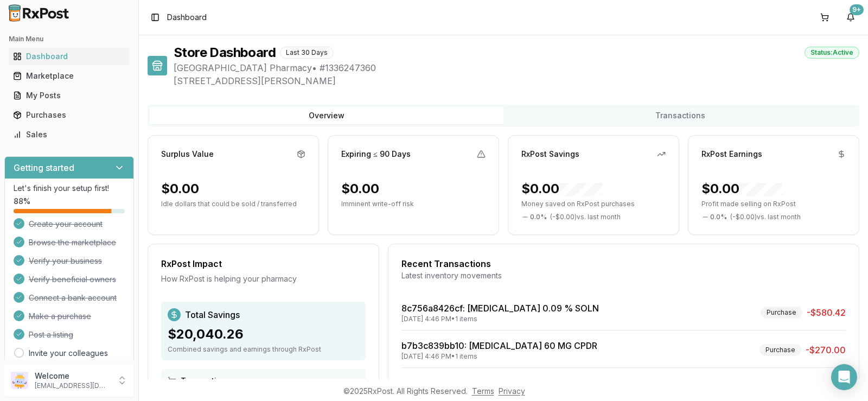 This screenshot has height=401, width=868. Describe the element at coordinates (327, 116) in the screenshot. I see `button: Overview` at that location.